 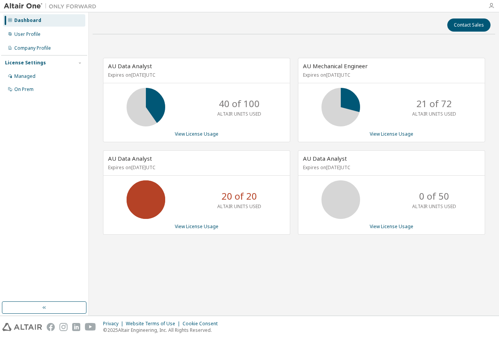 What do you see at coordinates (469, 25) in the screenshot?
I see `button: Contact Sales` at bounding box center [469, 25].